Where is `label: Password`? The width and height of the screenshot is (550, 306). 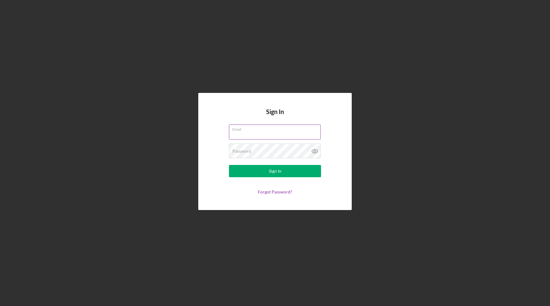 label: Password is located at coordinates (241, 151).